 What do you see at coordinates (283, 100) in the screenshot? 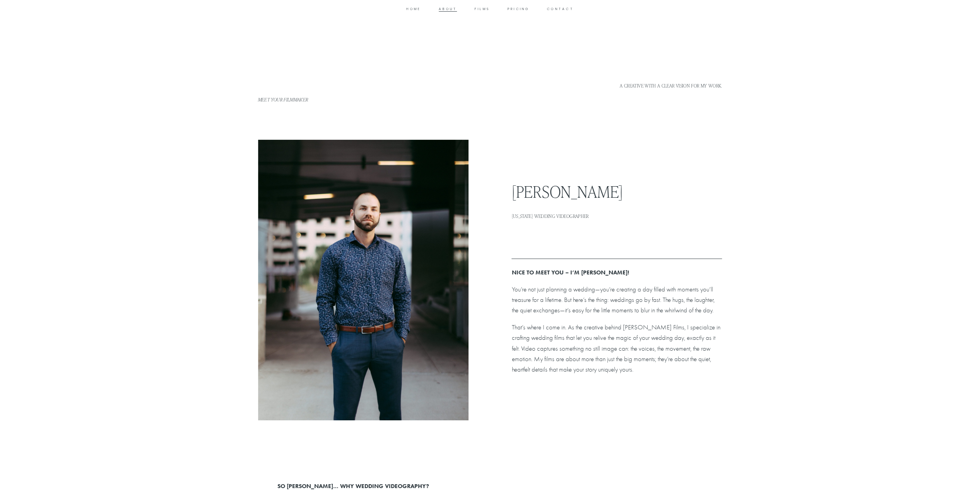
I see `em: Meet your filmmaker` at bounding box center [283, 100].